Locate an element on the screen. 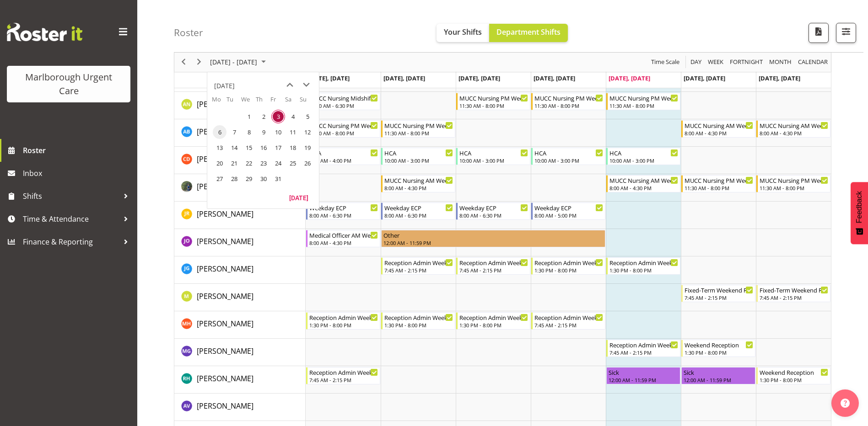  span: Monday, October 6, 2025 is located at coordinates (220, 132).